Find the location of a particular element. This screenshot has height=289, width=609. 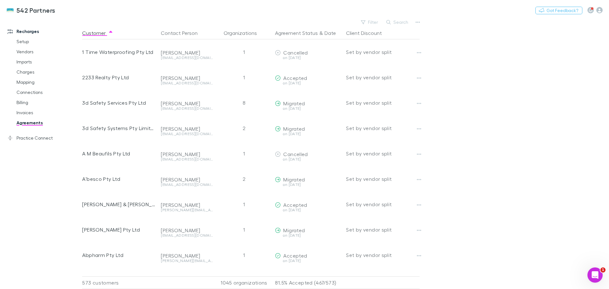

h3: 542 Partners is located at coordinates (36, 10).